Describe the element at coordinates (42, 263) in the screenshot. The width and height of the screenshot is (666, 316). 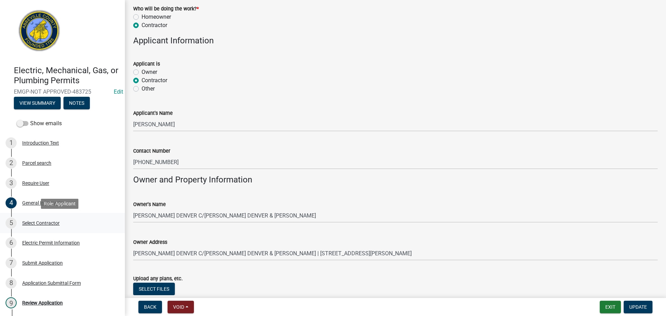
I see `div: Submit Application` at that location.